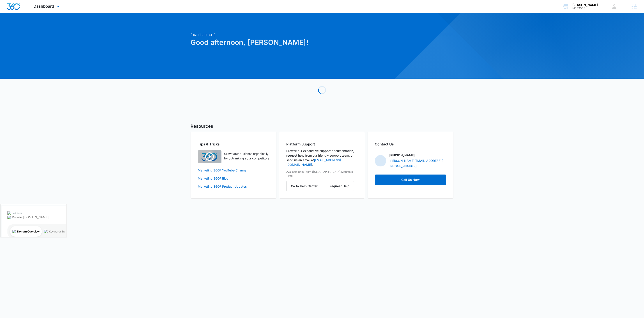  What do you see at coordinates (585, 5) in the screenshot?
I see `div: account name` at bounding box center [585, 5].